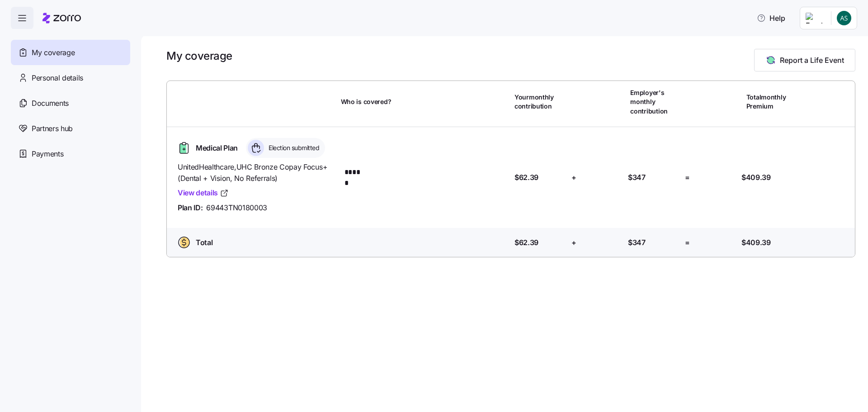  Describe the element at coordinates (812, 60) in the screenshot. I see `span: Report a Life Event` at that location.